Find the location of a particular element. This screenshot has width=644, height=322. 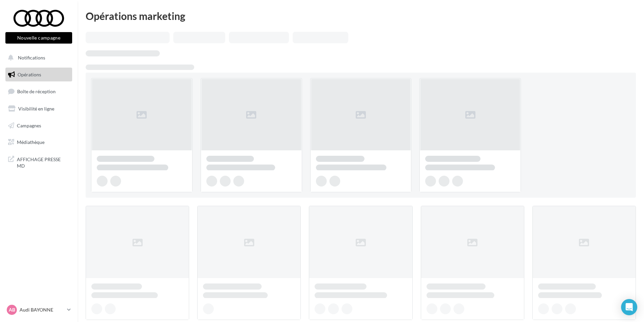

p: Audi BAYONNE is located at coordinates (42, 310).